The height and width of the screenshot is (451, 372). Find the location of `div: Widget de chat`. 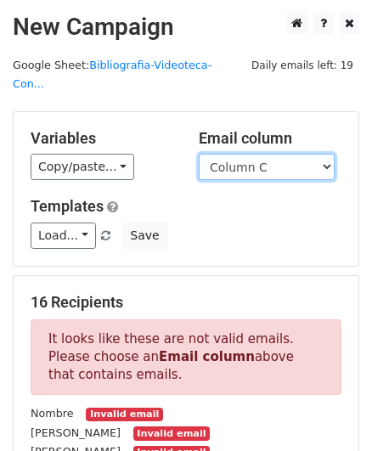

div: Widget de chat is located at coordinates (330, 410).